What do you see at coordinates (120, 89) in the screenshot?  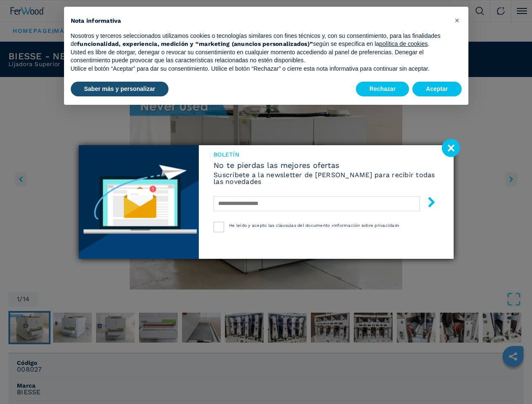 I see `button: Saber más y personalizar` at bounding box center [120, 89].